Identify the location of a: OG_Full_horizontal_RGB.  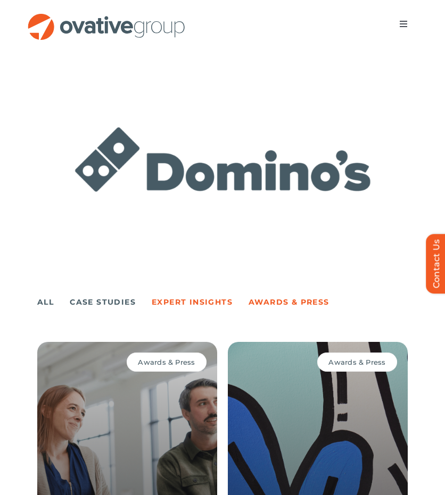
(106, 17).